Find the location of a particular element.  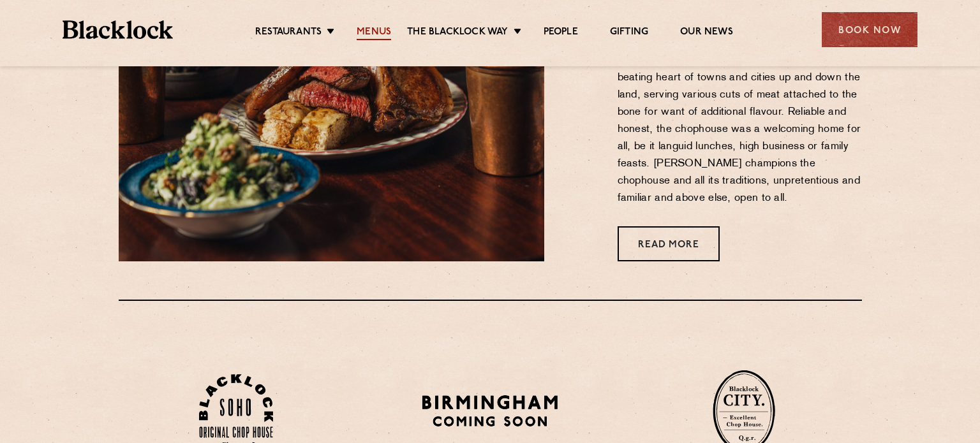

a: Gifting is located at coordinates (629, 33).